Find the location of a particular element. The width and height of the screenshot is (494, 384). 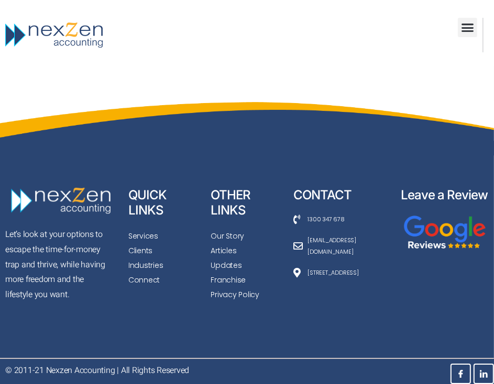

img: NexZen Accounting is located at coordinates (61, 200).